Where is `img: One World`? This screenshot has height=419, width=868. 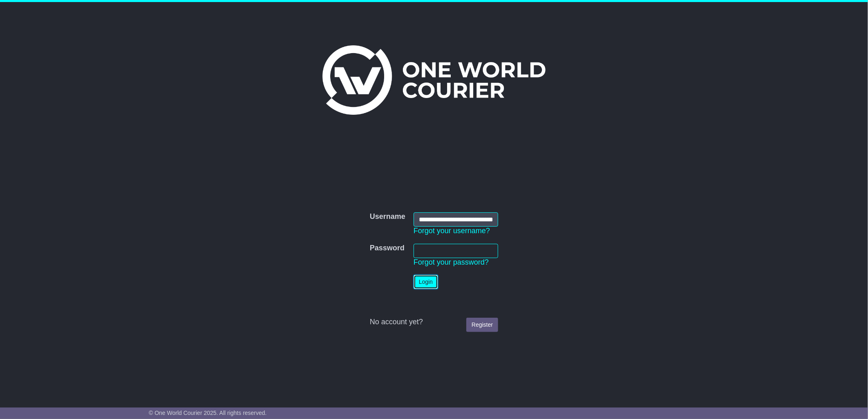
img: One World is located at coordinates (434, 80).